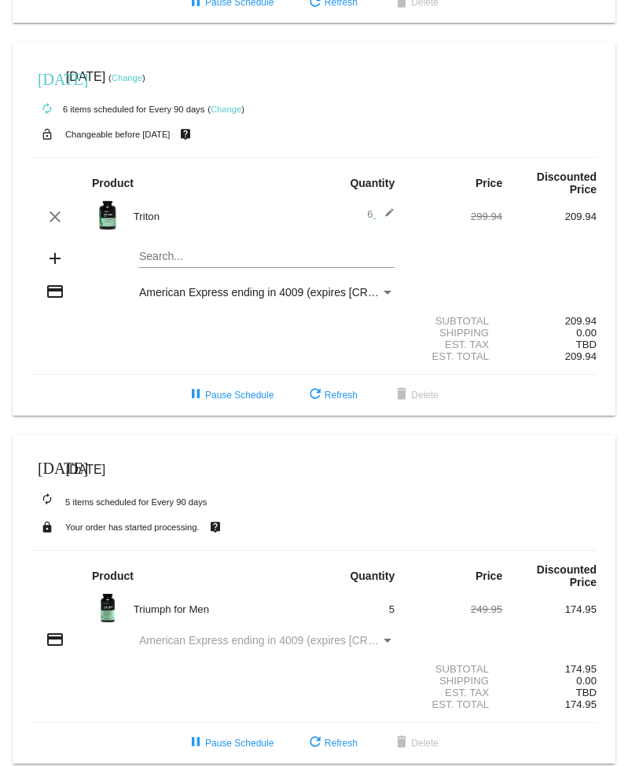 The width and height of the screenshot is (628, 766). What do you see at coordinates (380, 214) in the screenshot?
I see `span: 6` at bounding box center [380, 214].